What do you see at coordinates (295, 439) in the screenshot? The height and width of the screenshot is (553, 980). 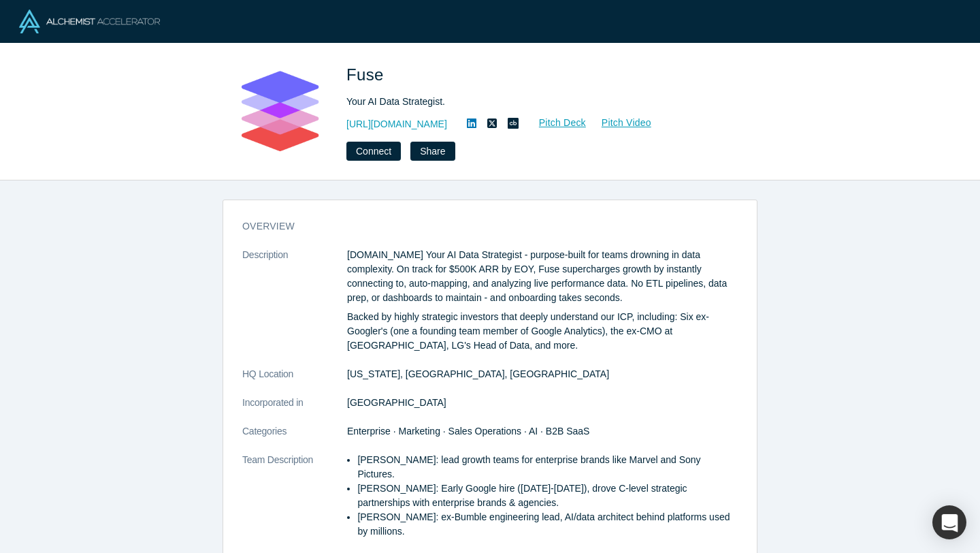 I see `dt: Categories` at bounding box center [295, 439].